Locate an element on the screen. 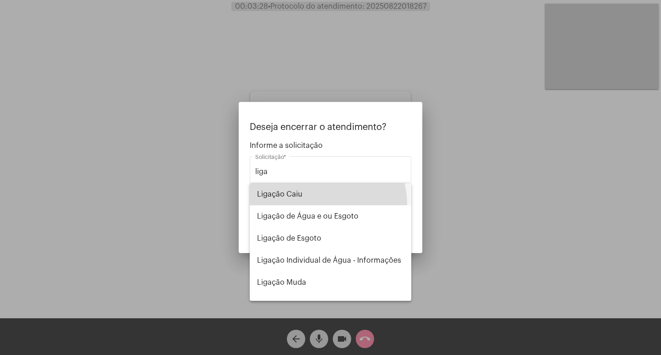 This screenshot has height=355, width=661. span: Ligação de Esgoto is located at coordinates (331, 238).